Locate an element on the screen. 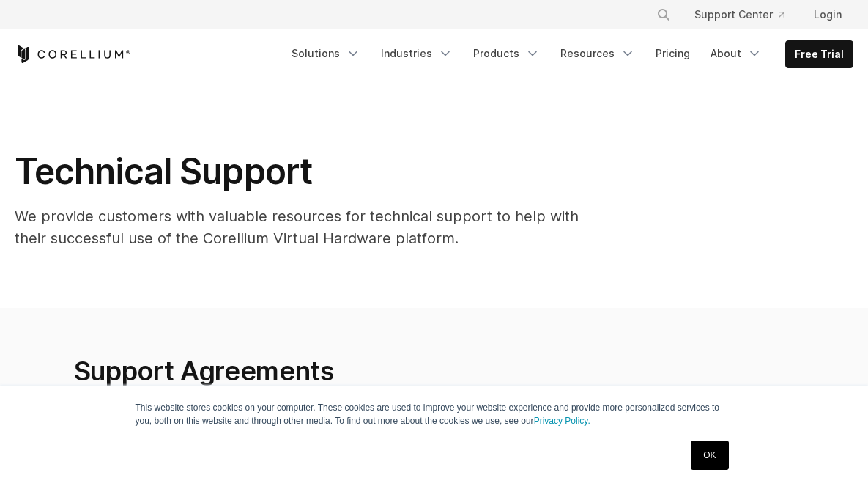 The width and height of the screenshot is (868, 489). a: OK is located at coordinates (709, 455).